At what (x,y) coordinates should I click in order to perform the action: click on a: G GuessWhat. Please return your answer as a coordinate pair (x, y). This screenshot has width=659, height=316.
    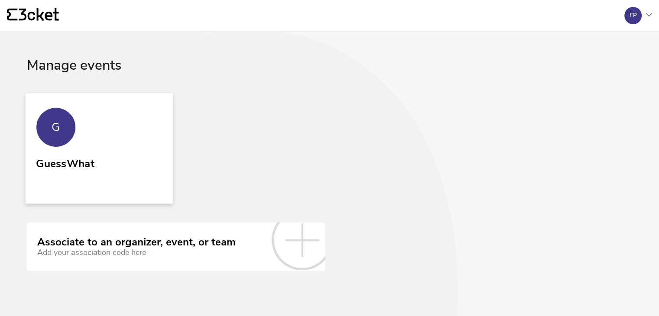
    Looking at the image, I should click on (99, 148).